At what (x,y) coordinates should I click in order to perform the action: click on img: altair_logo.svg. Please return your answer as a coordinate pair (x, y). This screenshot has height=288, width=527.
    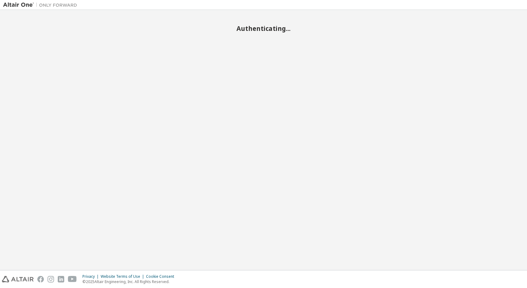
    Looking at the image, I should click on (18, 279).